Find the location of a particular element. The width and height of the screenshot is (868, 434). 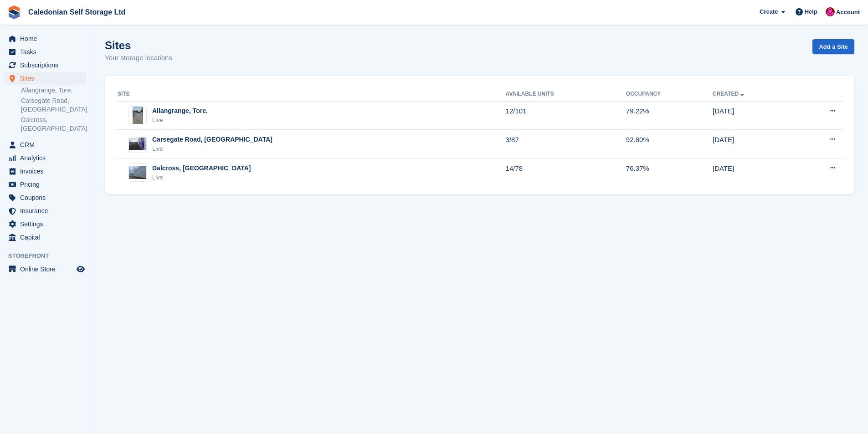

span: Create is located at coordinates (769, 12).